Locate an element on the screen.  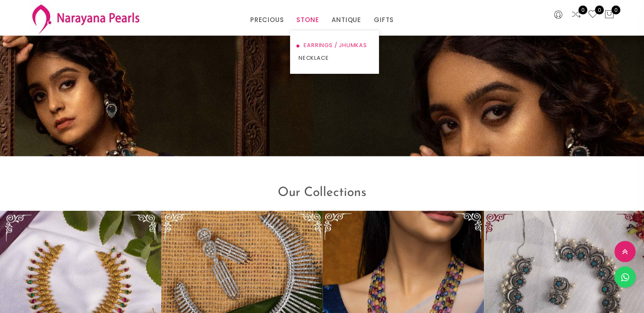
a: NECKLACE is located at coordinates (335, 58).